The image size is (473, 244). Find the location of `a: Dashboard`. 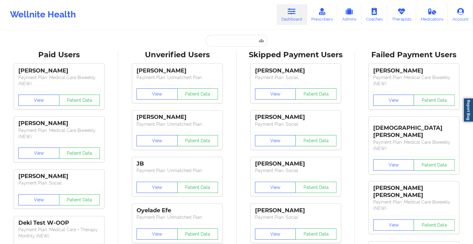

a: Dashboard is located at coordinates (292, 15).